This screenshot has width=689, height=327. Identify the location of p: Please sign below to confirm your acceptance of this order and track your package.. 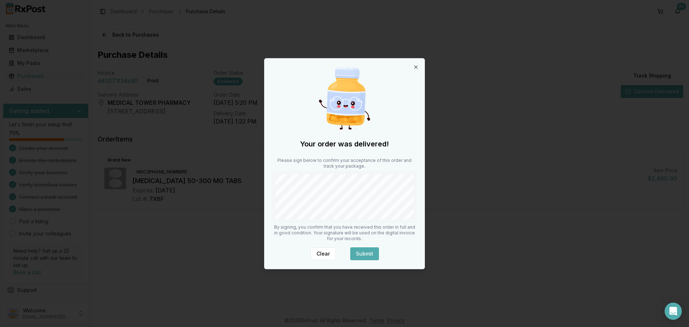
(345, 163).